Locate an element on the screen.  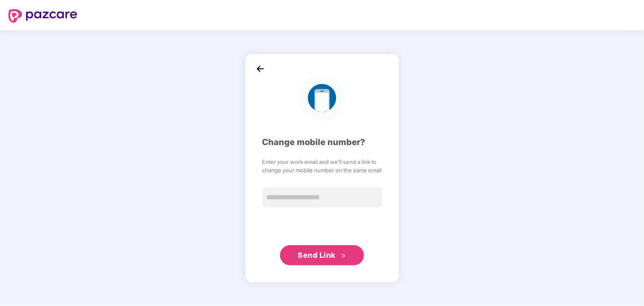
div: Change mobile number? is located at coordinates (322, 143).